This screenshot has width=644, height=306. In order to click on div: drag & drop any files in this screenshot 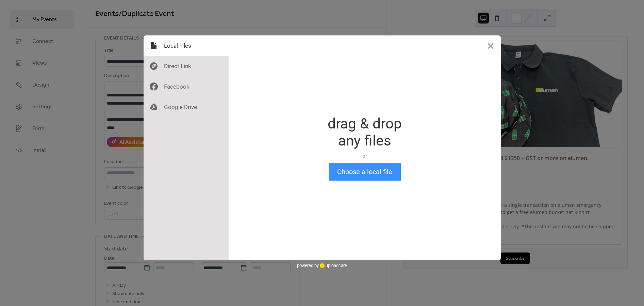, I will do `click(364, 132)`.